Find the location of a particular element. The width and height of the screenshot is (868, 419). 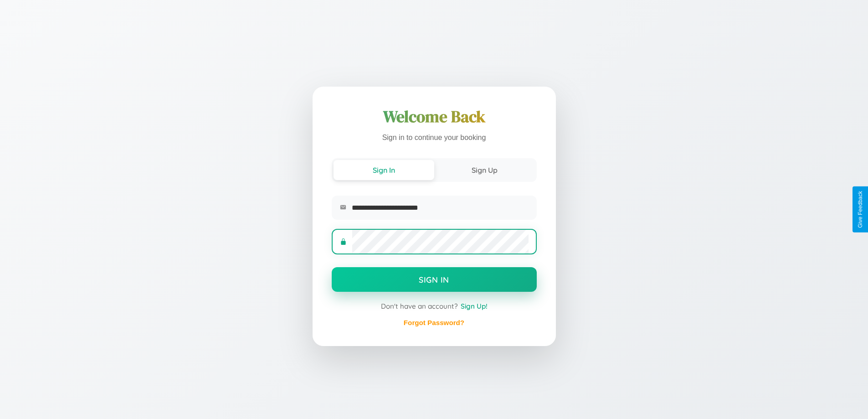

p: Sign in to continue your booking is located at coordinates (434, 138).